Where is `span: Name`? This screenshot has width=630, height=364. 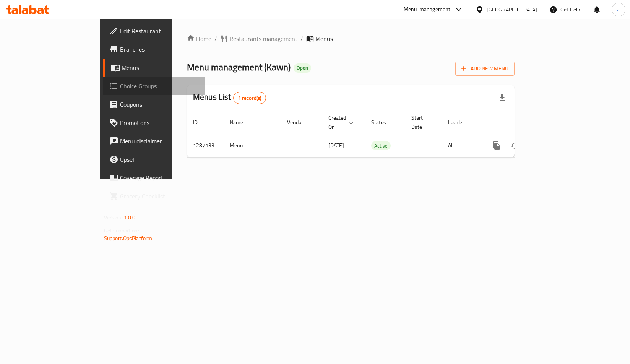 span: Name is located at coordinates (241, 123).